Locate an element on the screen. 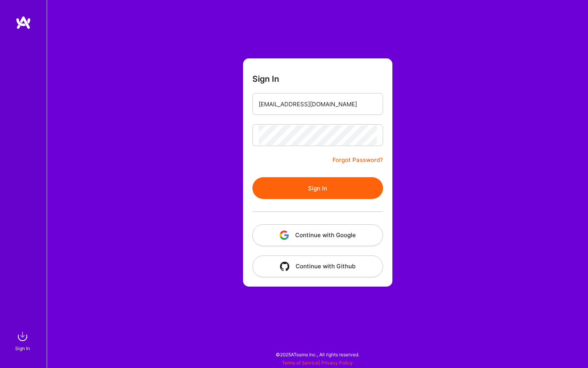  img: logo is located at coordinates (23, 22).